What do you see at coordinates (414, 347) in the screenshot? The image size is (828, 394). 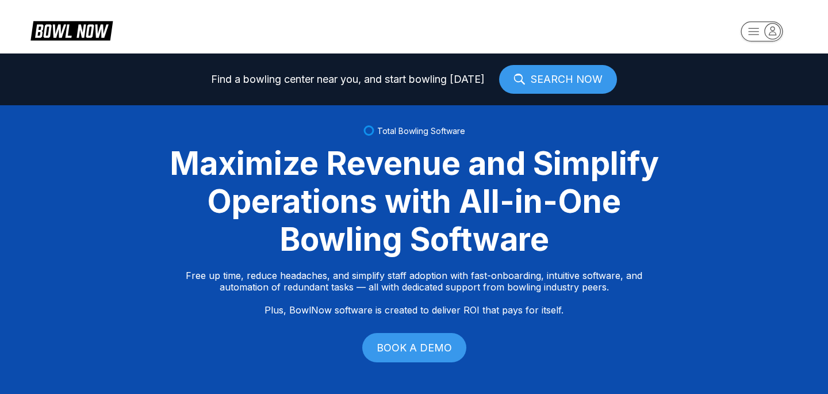 I see `a: BOOK A DEMO` at bounding box center [414, 347].